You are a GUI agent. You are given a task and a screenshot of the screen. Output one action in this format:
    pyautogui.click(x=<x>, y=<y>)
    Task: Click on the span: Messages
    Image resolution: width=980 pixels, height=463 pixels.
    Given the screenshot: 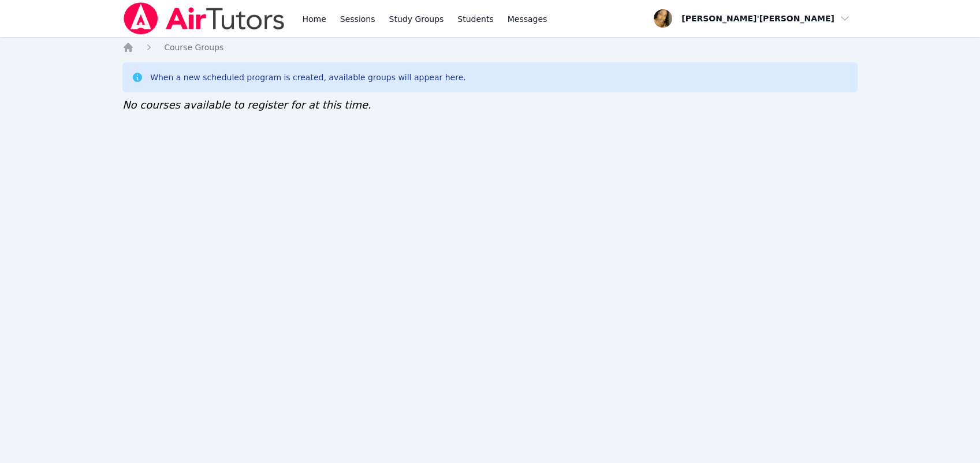 What is the action you would take?
    pyautogui.click(x=527, y=19)
    